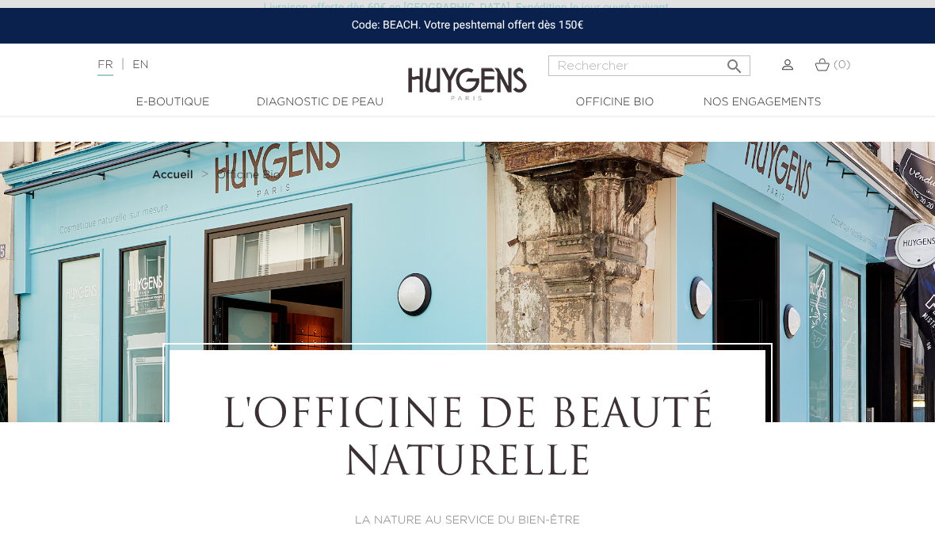  Describe the element at coordinates (649, 66) in the screenshot. I see `input: Rechercher` at that location.